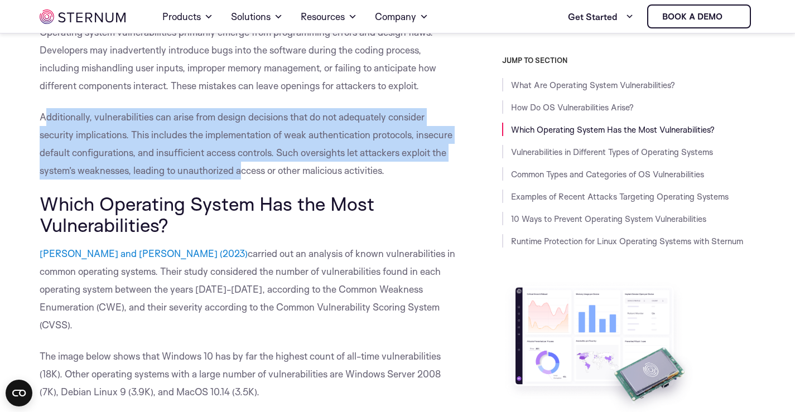 This screenshot has height=412, width=795. Describe the element at coordinates (246, 143) in the screenshot. I see `span: Additionally, vulnerabilities can arise from design decisions that do not adequately consider sec...` at that location.